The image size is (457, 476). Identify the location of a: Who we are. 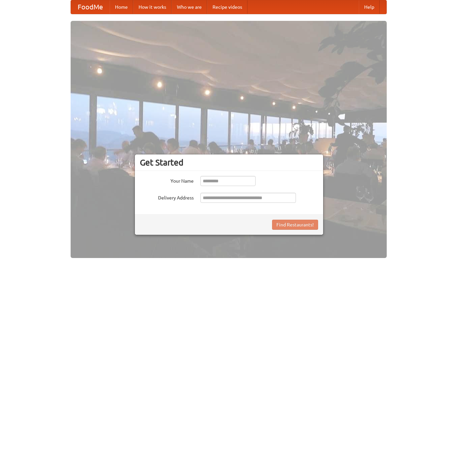
(189, 7).